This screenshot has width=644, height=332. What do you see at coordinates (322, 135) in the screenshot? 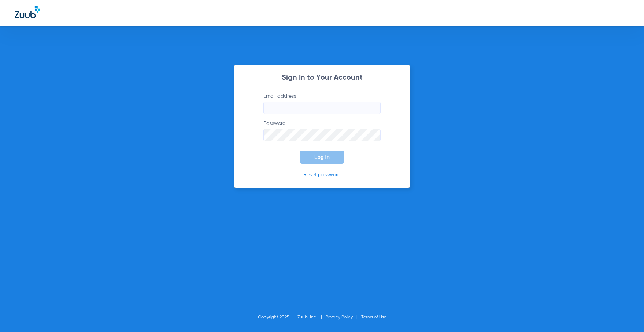
I see `input: Password` at bounding box center [322, 135].